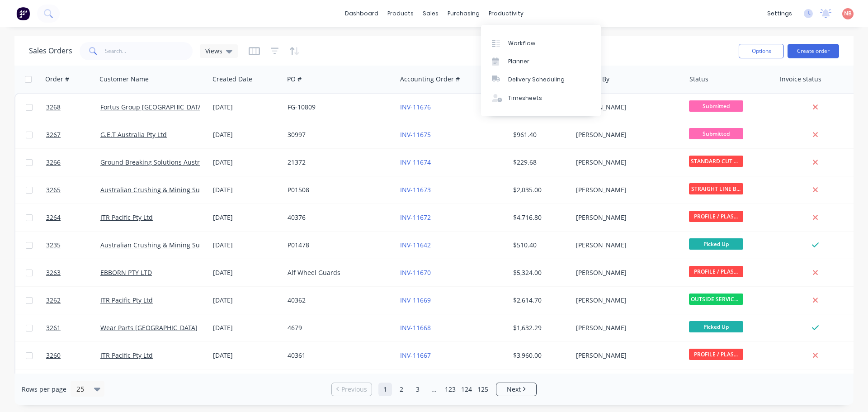 Image resolution: width=868 pixels, height=412 pixels. I want to click on div: $510.40, so click(539, 245).